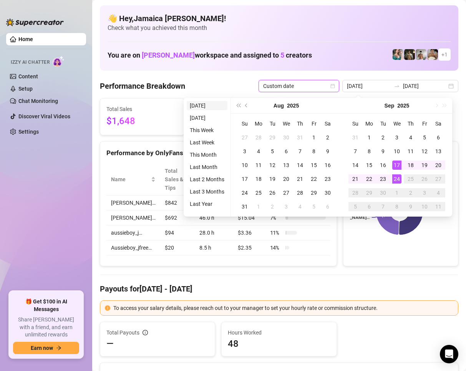  I want to click on div: 16, so click(383, 165).